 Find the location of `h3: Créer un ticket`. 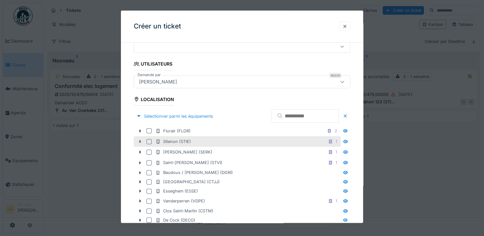

h3: Créer un ticket is located at coordinates (157, 26).